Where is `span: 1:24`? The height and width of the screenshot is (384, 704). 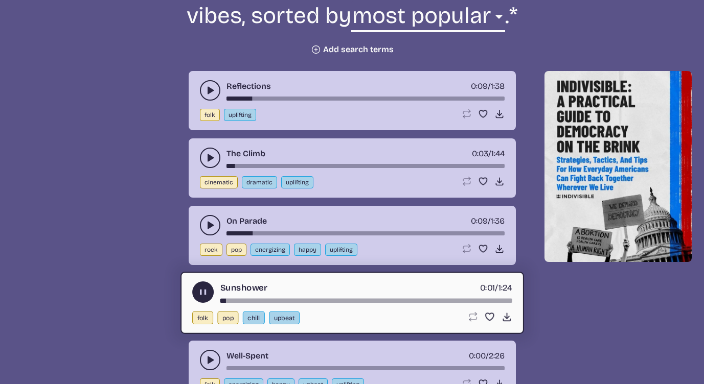
span: 1:24 is located at coordinates (504, 288).